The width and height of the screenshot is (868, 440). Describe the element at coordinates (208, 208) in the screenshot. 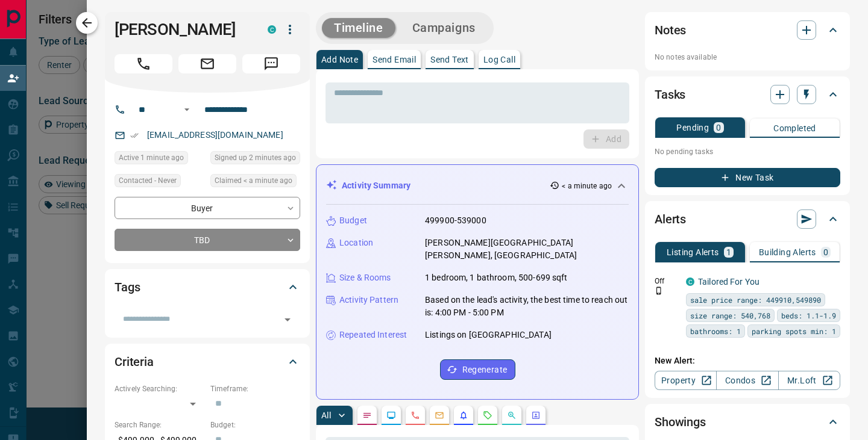

I see `div: Buyer` at that location.